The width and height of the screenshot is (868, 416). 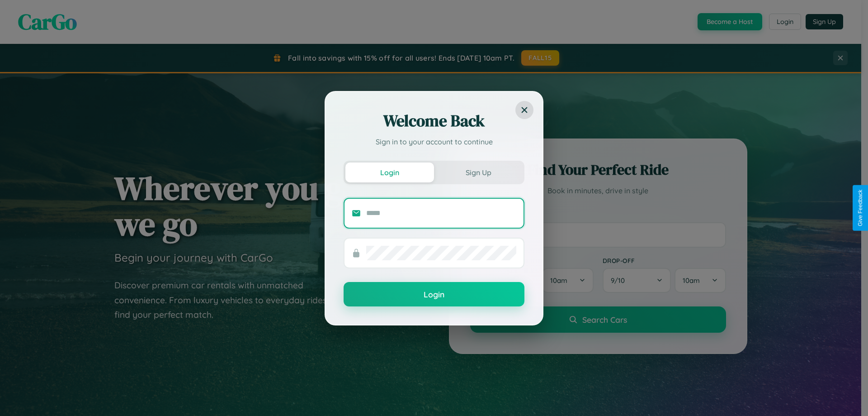 What do you see at coordinates (478, 172) in the screenshot?
I see `button: Sign Up` at bounding box center [478, 172].